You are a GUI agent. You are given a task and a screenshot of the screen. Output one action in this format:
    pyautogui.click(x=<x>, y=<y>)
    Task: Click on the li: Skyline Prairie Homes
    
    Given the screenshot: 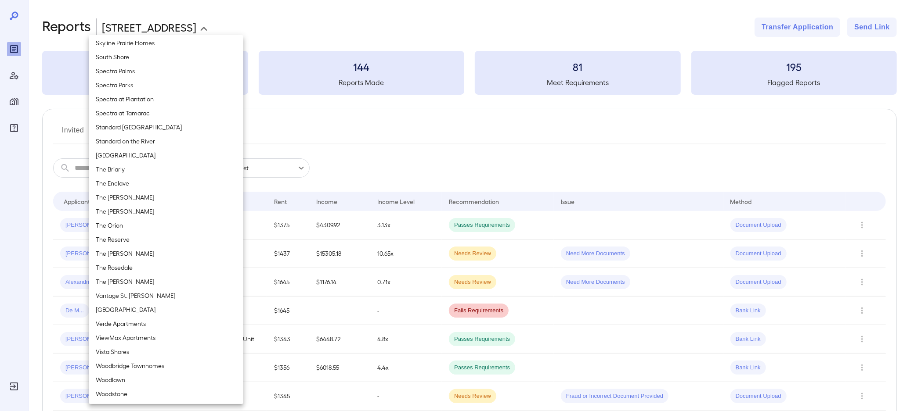 What is the action you would take?
    pyautogui.click(x=166, y=43)
    